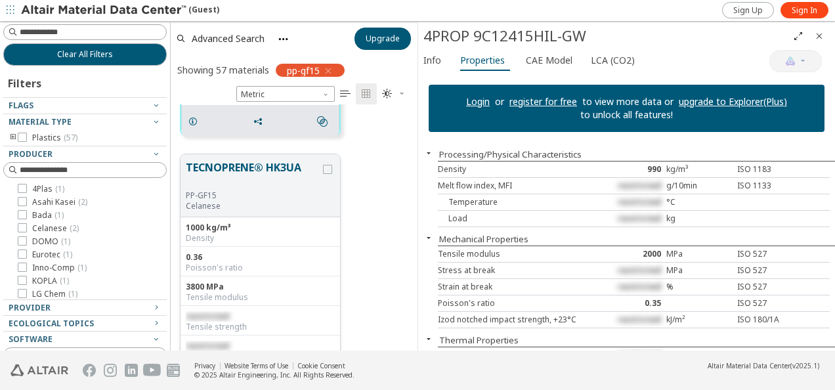 The width and height of the screenshot is (835, 390). Describe the element at coordinates (519, 320) in the screenshot. I see `div: Izod notched impact strength, +23°C` at that location.